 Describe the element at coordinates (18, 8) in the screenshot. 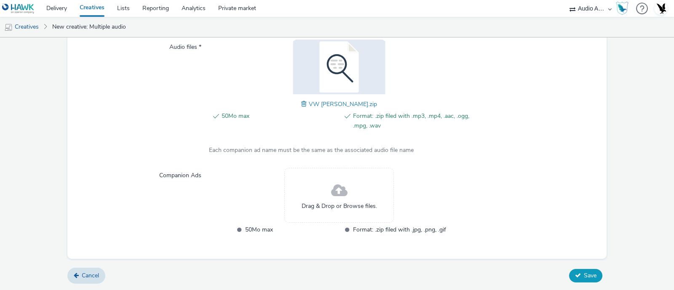

I see `img: undefined Logo` at that location.